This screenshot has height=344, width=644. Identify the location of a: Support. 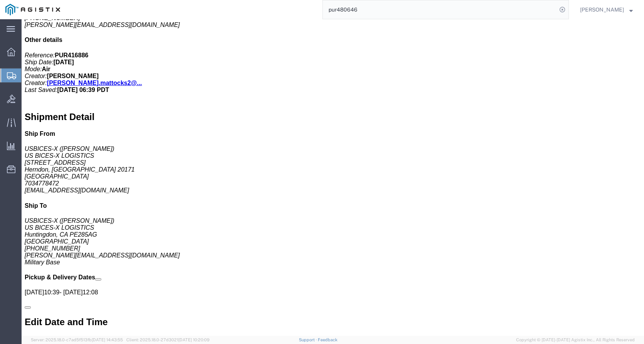
(309, 340).